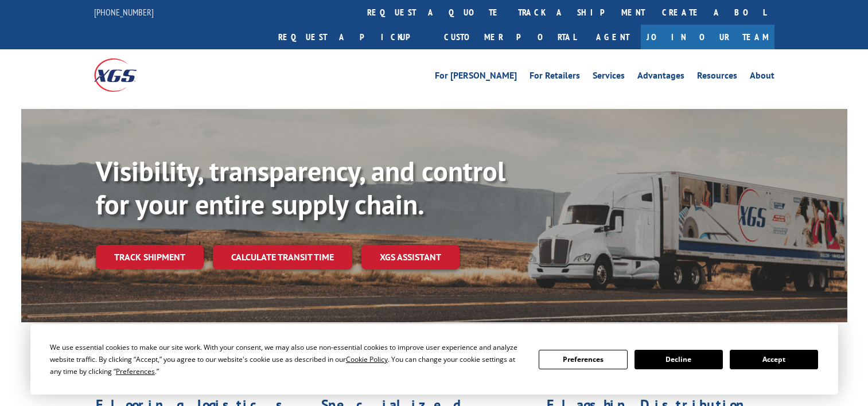 The width and height of the screenshot is (868, 406). Describe the element at coordinates (410, 257) in the screenshot. I see `a: XGS ASSISTANT` at that location.